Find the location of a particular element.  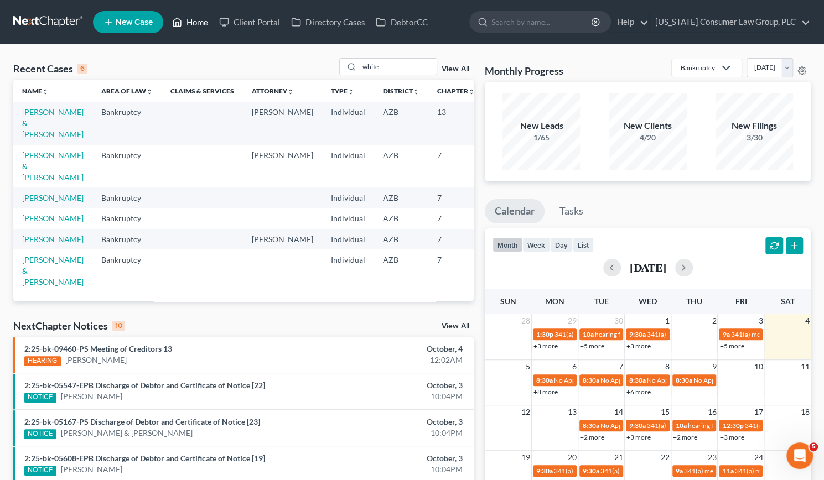

span: Sun is located at coordinates (508, 301).